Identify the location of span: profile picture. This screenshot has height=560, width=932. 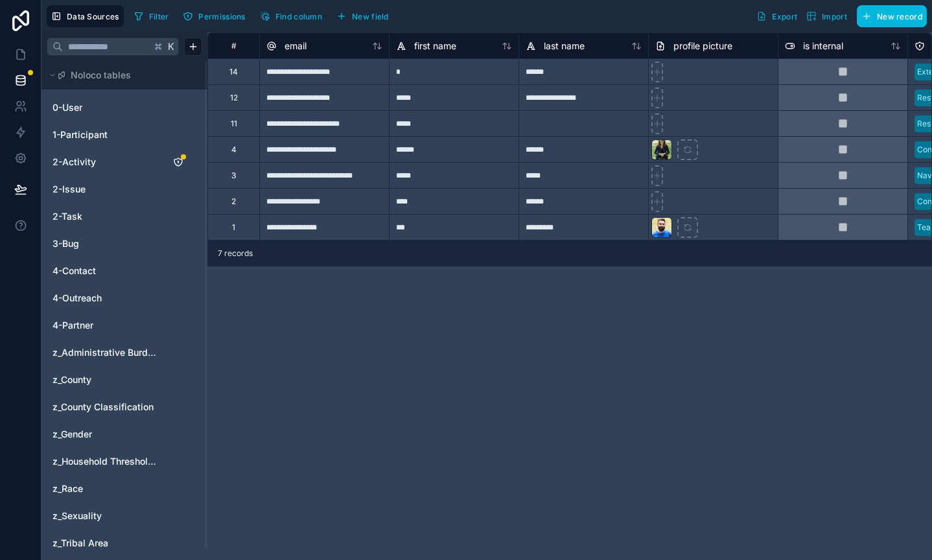
(703, 46).